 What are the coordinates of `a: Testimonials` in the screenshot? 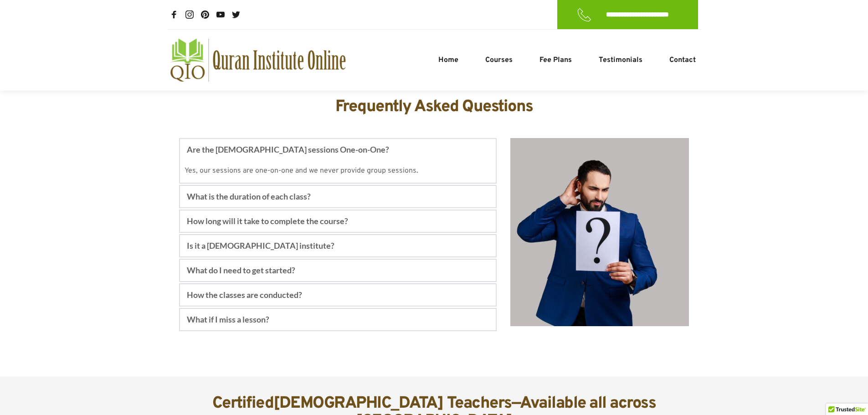 It's located at (621, 60).